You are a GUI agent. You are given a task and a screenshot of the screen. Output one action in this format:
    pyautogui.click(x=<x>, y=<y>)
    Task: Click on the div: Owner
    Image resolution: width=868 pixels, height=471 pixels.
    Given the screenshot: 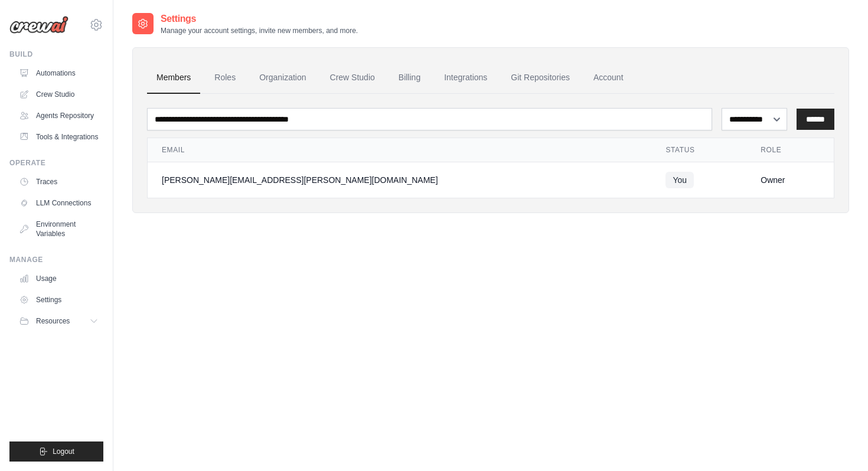 What is the action you would take?
    pyautogui.click(x=790, y=180)
    